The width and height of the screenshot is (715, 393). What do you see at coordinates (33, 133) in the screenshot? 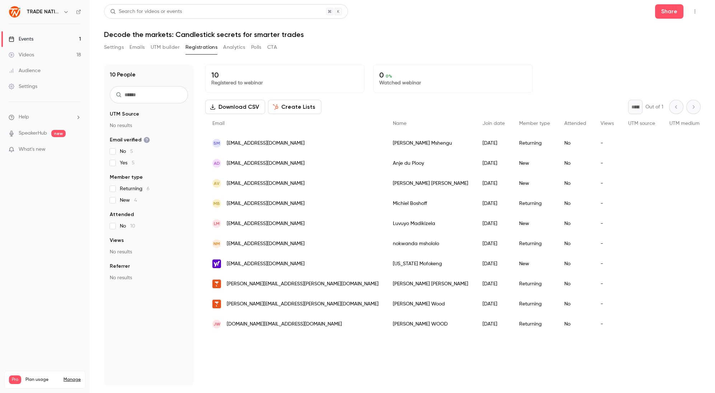
I see `a: SpeakerHub` at bounding box center [33, 133].